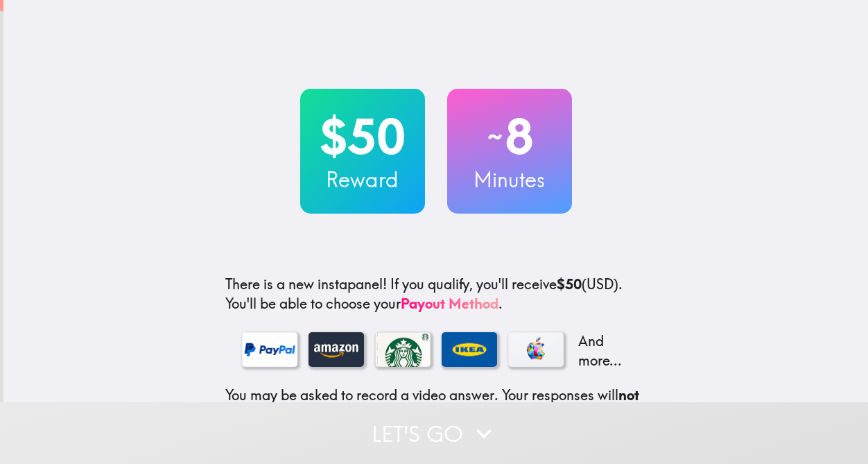 The height and width of the screenshot is (464, 868). What do you see at coordinates (306, 284) in the screenshot?
I see `span: There is a new instapanel!` at bounding box center [306, 284].